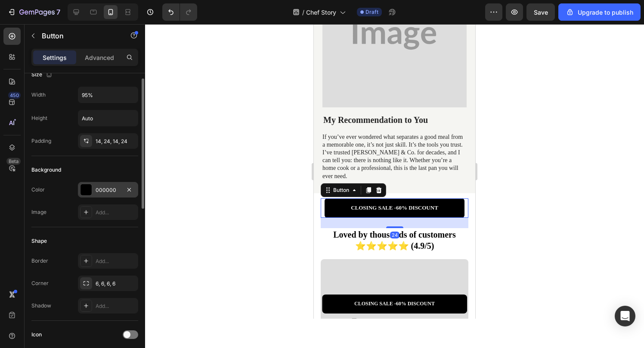 This screenshot has width=644, height=348. What do you see at coordinates (42, 74) in the screenshot?
I see `div: Size` at bounding box center [42, 74].